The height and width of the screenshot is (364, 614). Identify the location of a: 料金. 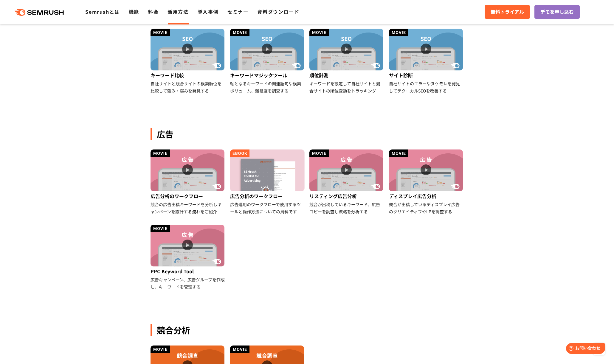
(154, 12).